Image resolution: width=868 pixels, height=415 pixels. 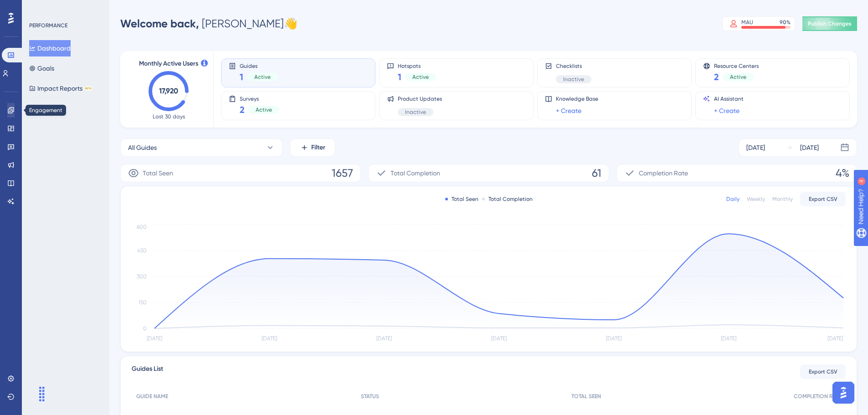 What do you see at coordinates (168, 117) in the screenshot?
I see `span: Last 30 days` at bounding box center [168, 117].